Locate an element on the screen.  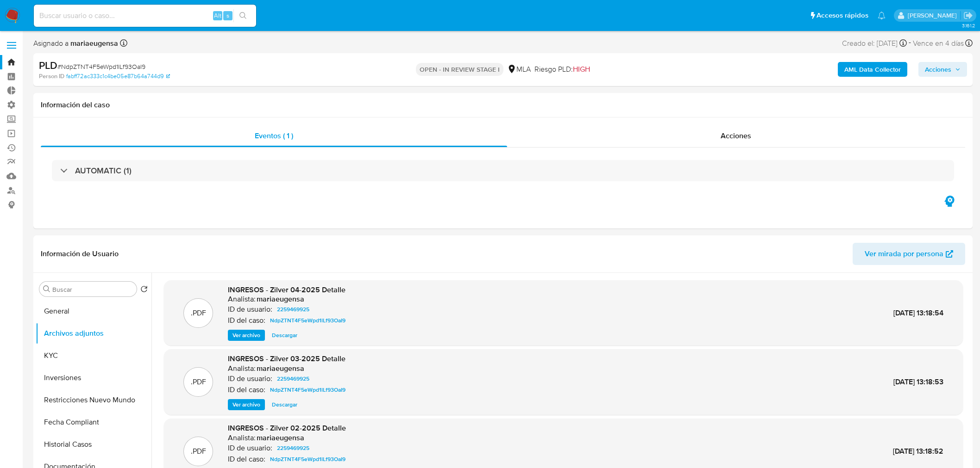
span: # NdpZTNT4F5eWpd1lLf93OaI9 is located at coordinates (101, 66).